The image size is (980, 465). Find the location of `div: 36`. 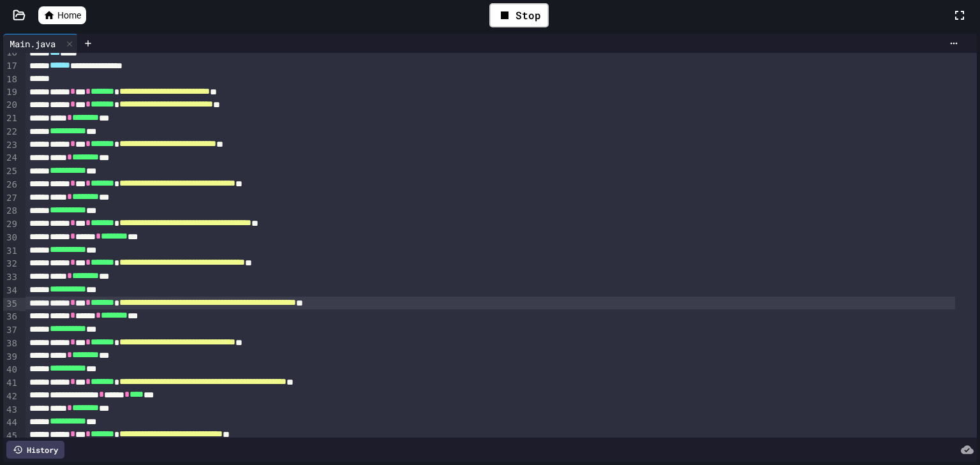

div: 36 is located at coordinates (11, 317).